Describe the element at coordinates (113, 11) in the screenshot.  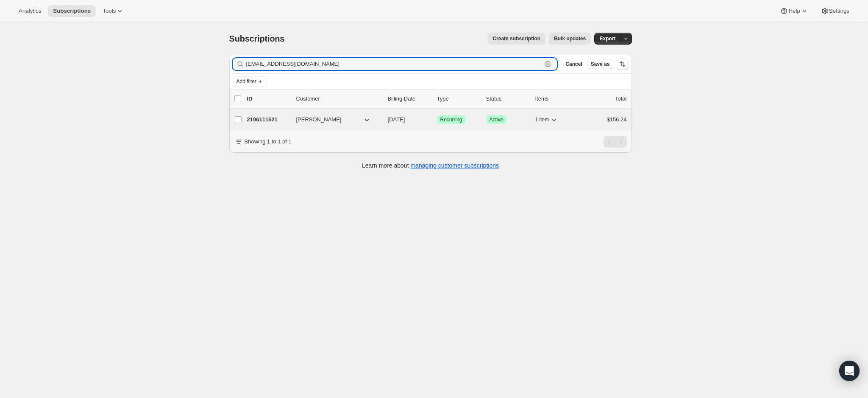
I see `button: Tools` at that location.